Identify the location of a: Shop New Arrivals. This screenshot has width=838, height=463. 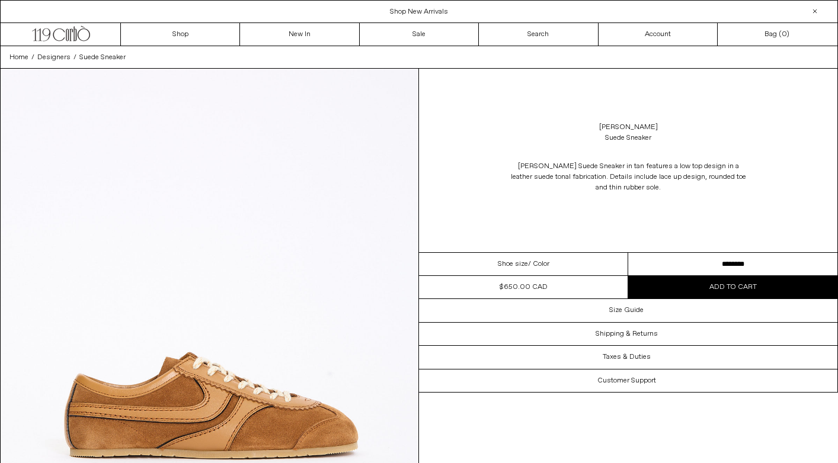
(419, 12).